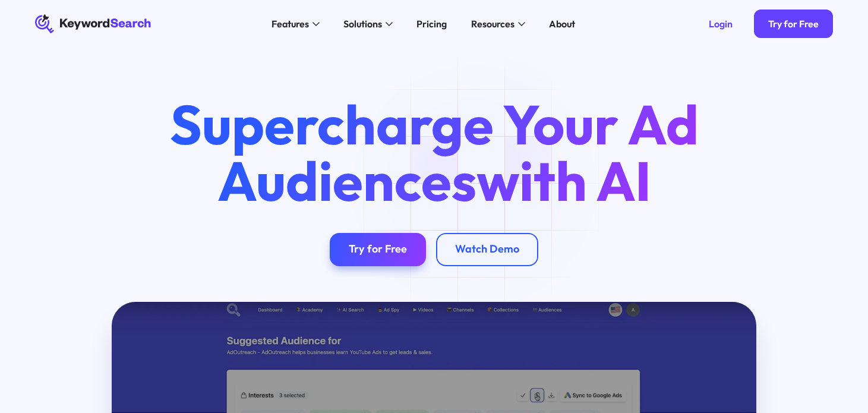  Describe the element at coordinates (492, 24) in the screenshot. I see `div: Resources` at that location.